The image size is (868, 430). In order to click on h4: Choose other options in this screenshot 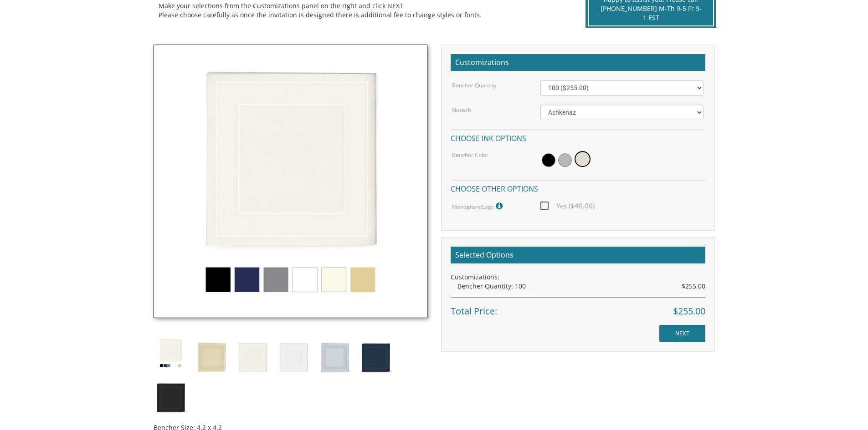, I will do `click(578, 187)`.